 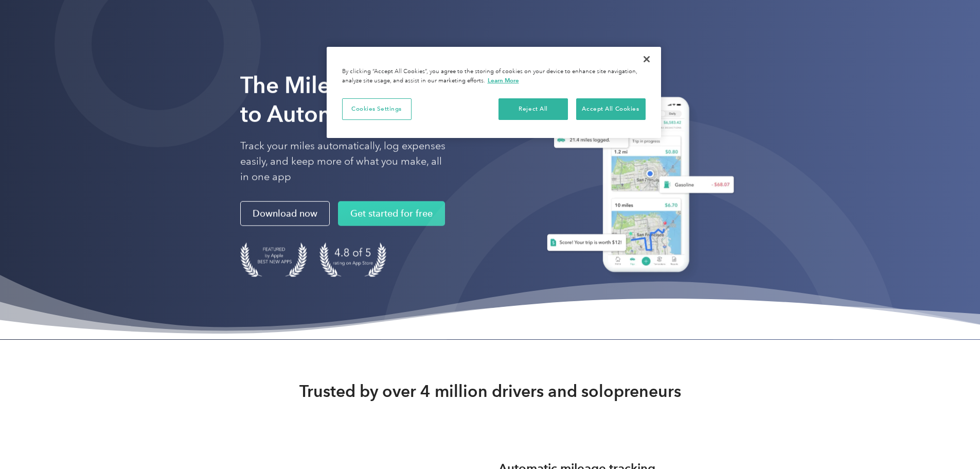 What do you see at coordinates (490, 391) in the screenshot?
I see `strong: Trusted by over 4 million drivers and solopreneurs` at bounding box center [490, 391].